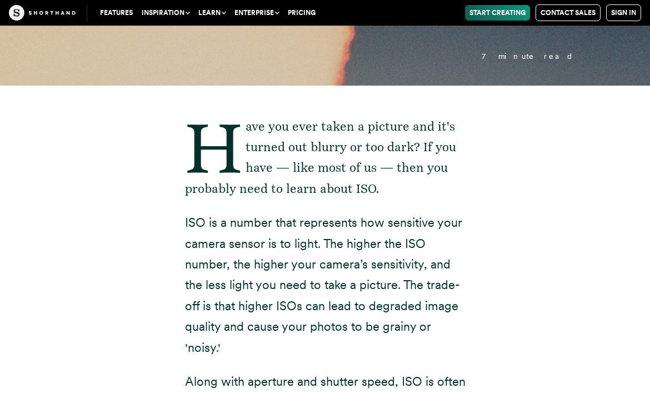 The width and height of the screenshot is (650, 393). Describe the element at coordinates (302, 13) in the screenshot. I see `a: Pricing` at that location.